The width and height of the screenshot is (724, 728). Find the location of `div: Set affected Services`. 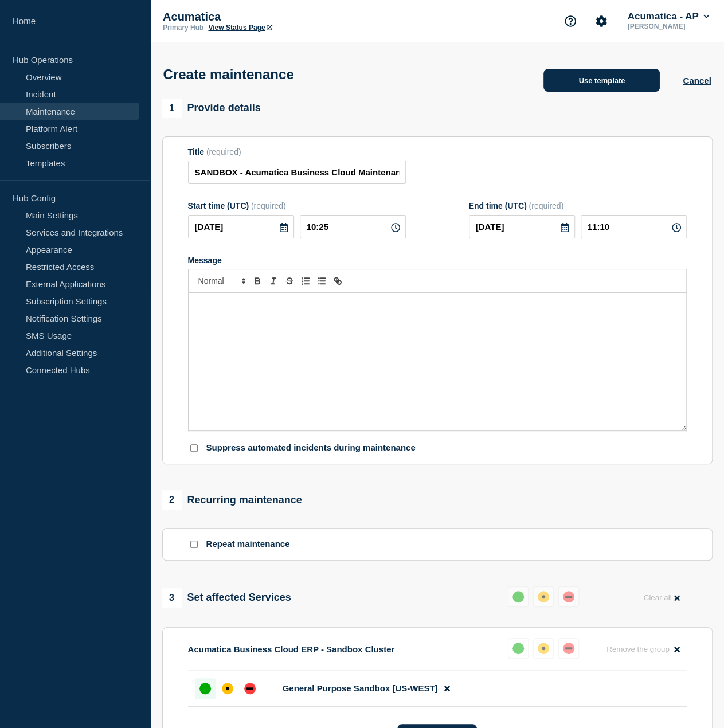

div: Set affected Services is located at coordinates (226, 598).